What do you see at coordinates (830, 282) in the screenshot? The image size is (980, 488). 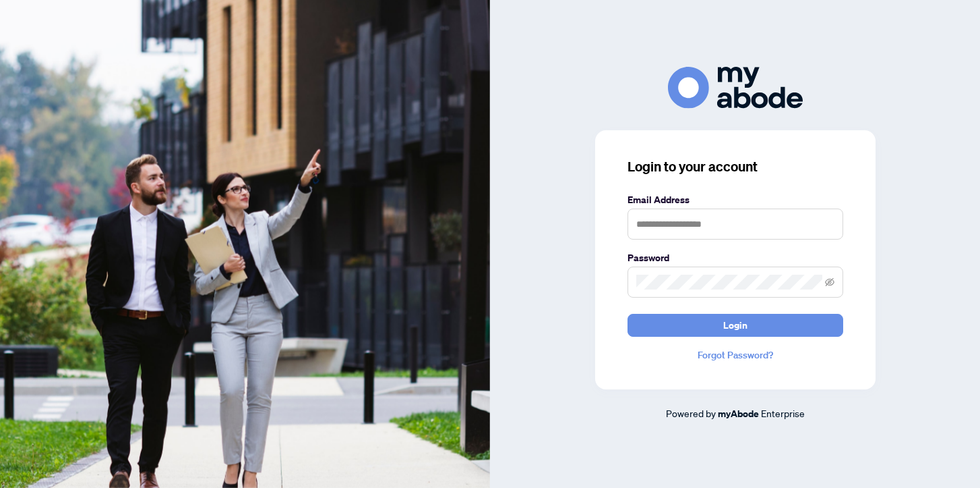 I see `span: eye-invisible` at bounding box center [830, 282].